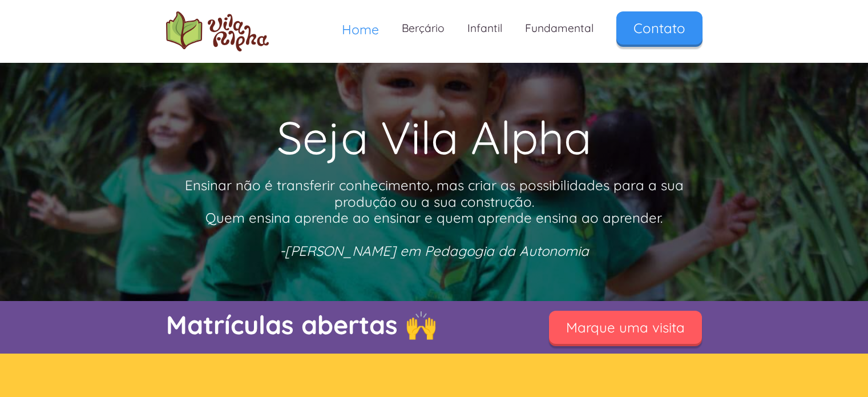 This screenshot has width=868, height=397. I want to click on a: Contato, so click(659, 28).